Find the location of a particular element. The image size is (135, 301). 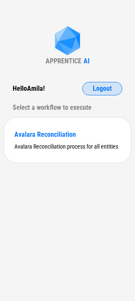

button: Logout is located at coordinates (102, 89).